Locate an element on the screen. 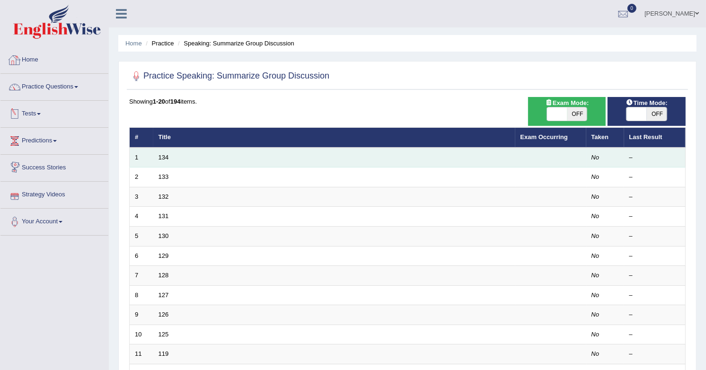 The image size is (706, 370). a: 129 is located at coordinates (164, 256).